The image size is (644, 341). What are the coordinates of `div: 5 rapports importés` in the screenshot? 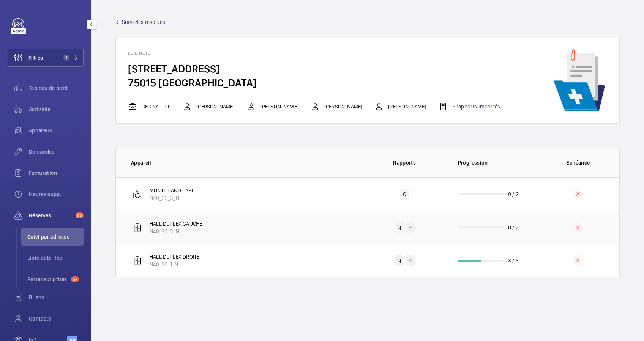 It's located at (469, 107).